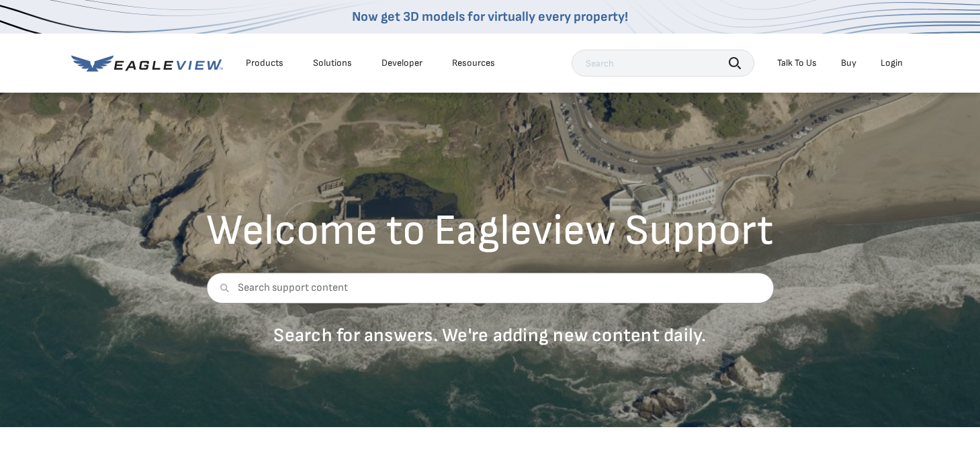  I want to click on a: Developer, so click(402, 63).